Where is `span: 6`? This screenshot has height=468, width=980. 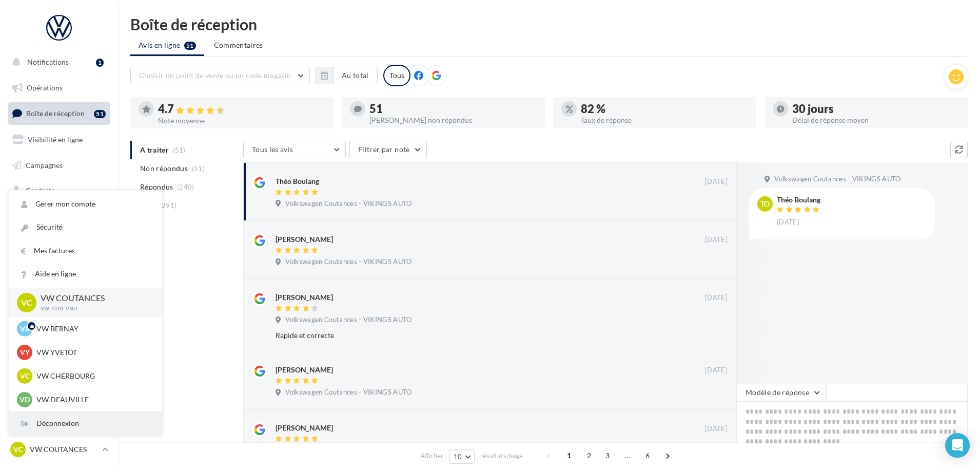 span: 6 is located at coordinates (648, 455).